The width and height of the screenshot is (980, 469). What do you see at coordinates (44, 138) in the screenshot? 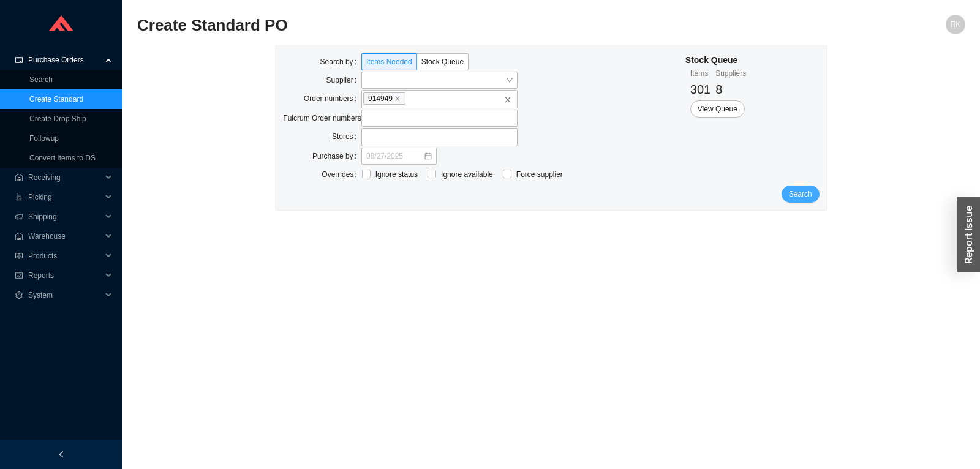
I see `a: Followup` at bounding box center [44, 138].